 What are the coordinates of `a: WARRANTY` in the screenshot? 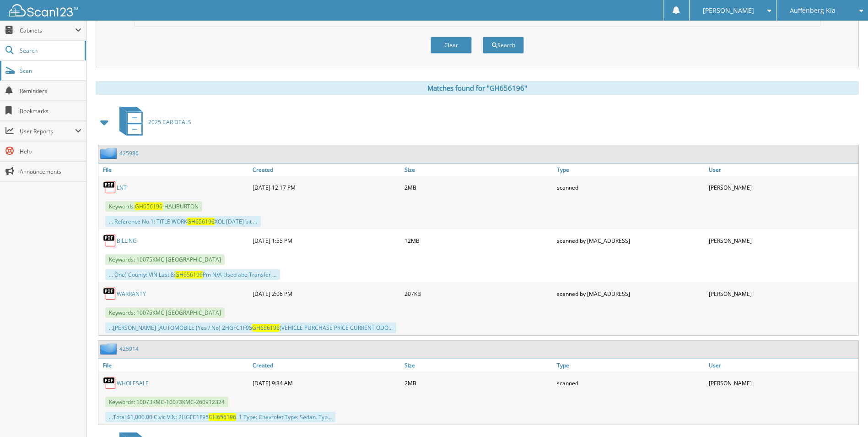 It's located at (131, 294).